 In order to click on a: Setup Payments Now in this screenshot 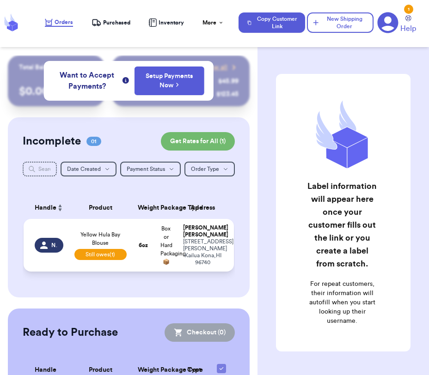, I will do `click(169, 81)`.